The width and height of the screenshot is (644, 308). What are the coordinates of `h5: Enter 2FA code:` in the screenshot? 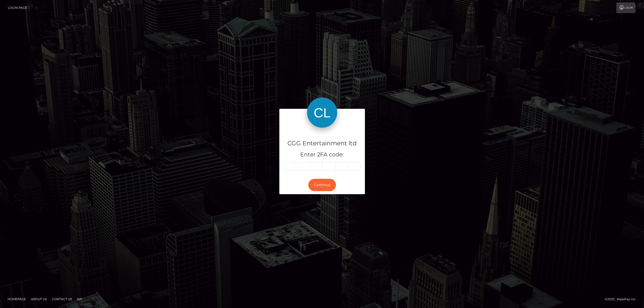 It's located at (322, 154).